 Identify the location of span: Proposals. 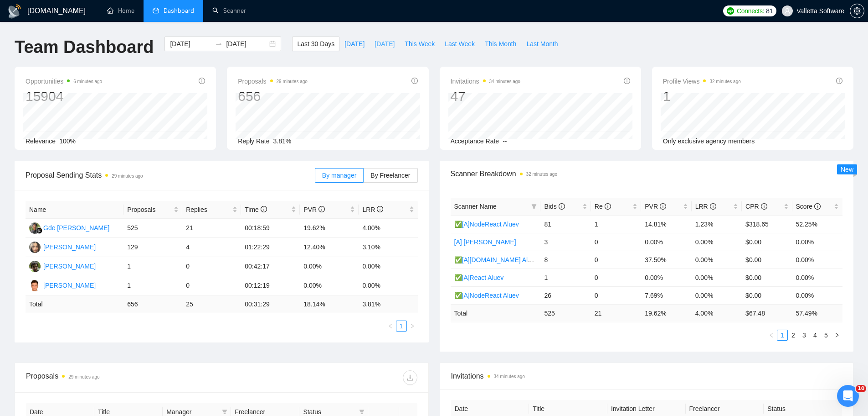
(272, 81).